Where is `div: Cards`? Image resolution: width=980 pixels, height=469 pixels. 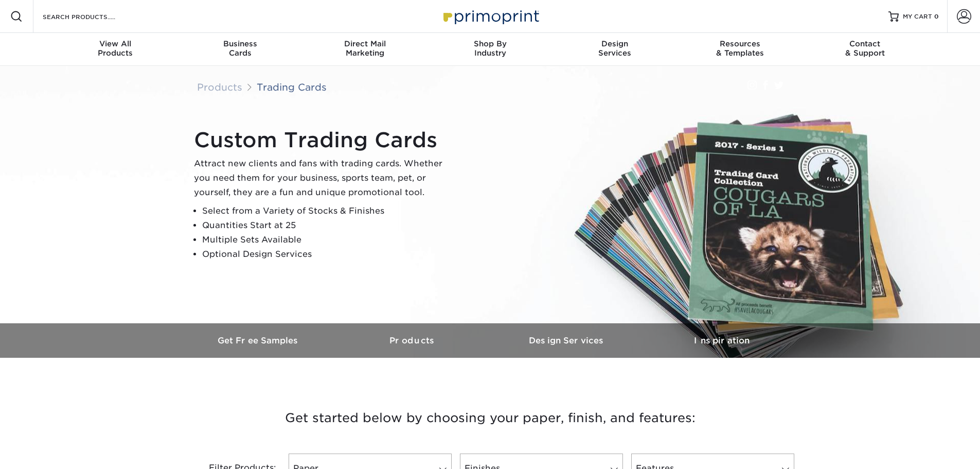 div: Cards is located at coordinates (240, 48).